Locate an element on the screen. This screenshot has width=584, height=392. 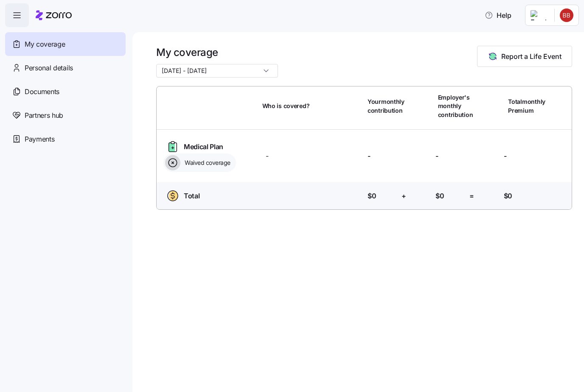
a: Documents is located at coordinates (66, 92).